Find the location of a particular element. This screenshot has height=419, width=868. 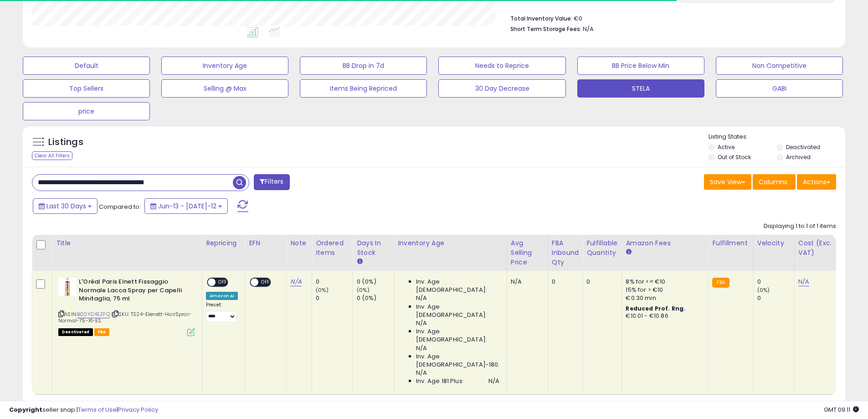

div: EFN is located at coordinates (265, 243).